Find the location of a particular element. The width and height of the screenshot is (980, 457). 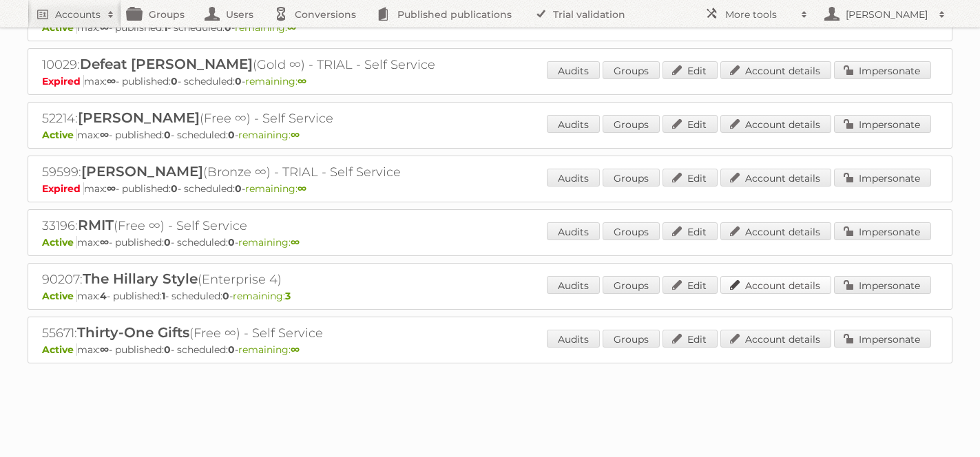

span: Thirty-One Gifts is located at coordinates (133, 333).